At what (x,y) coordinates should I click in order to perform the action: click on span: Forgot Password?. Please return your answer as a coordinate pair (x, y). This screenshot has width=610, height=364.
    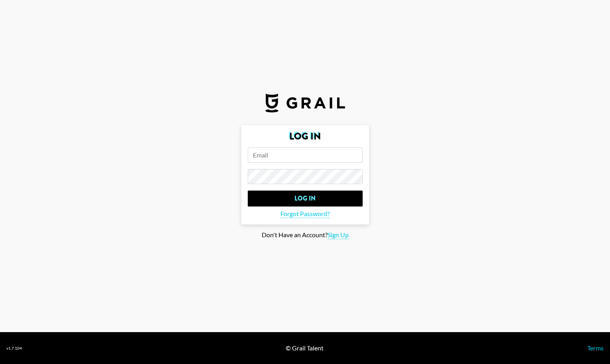
    Looking at the image, I should click on (305, 214).